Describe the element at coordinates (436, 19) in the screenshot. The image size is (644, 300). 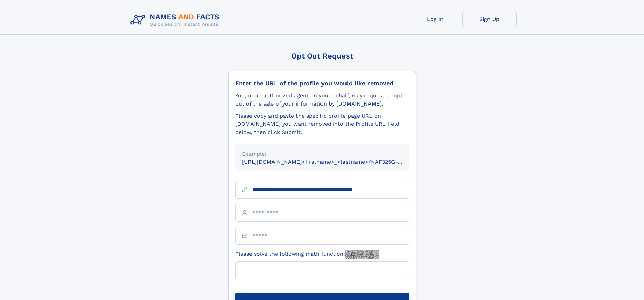
I see `a: Log In` at that location.